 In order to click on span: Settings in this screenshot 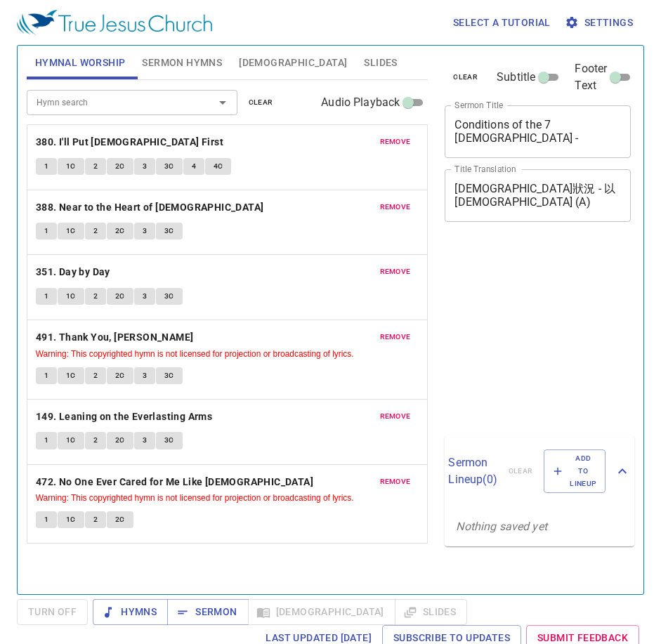, I will do `click(600, 23)`.